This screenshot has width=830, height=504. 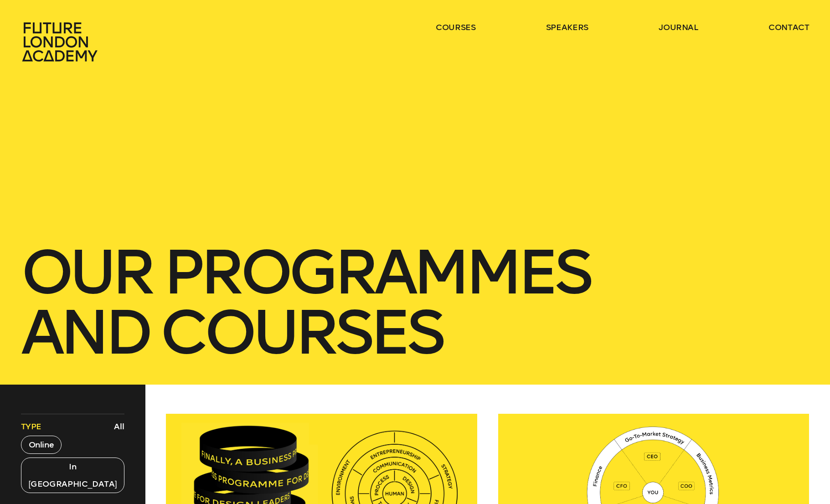 What do you see at coordinates (456, 28) in the screenshot?
I see `a: courses` at bounding box center [456, 28].